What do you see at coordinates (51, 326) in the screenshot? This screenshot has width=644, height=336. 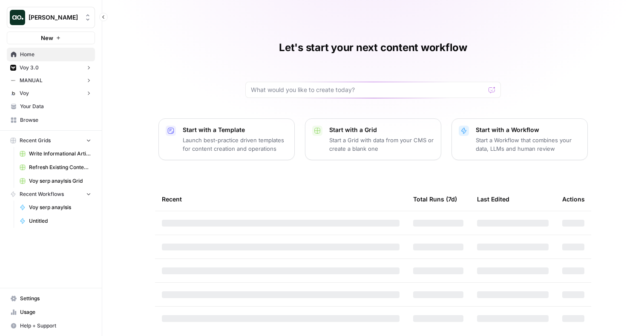 I see `button: Help + Support` at bounding box center [51, 326].